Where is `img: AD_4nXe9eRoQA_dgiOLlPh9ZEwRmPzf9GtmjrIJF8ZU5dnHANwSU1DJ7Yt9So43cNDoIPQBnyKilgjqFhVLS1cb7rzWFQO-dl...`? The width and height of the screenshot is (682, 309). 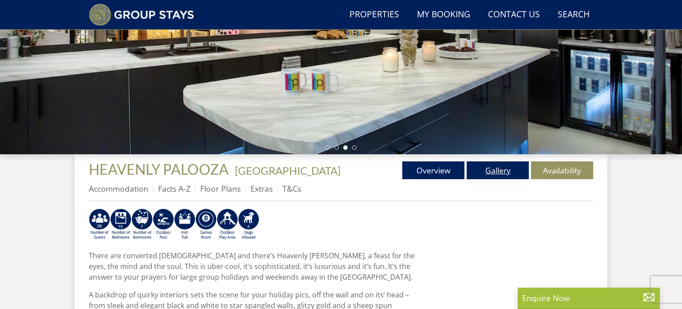 img: AD_4nXe9eRoQA_dgiOLlPh9ZEwRmPzf9GtmjrIJF8ZU5dnHANwSU1DJ7Yt9So43cNDoIPQBnyKilgjqFhVLS1cb7rzWFQO-dl... is located at coordinates (99, 224).